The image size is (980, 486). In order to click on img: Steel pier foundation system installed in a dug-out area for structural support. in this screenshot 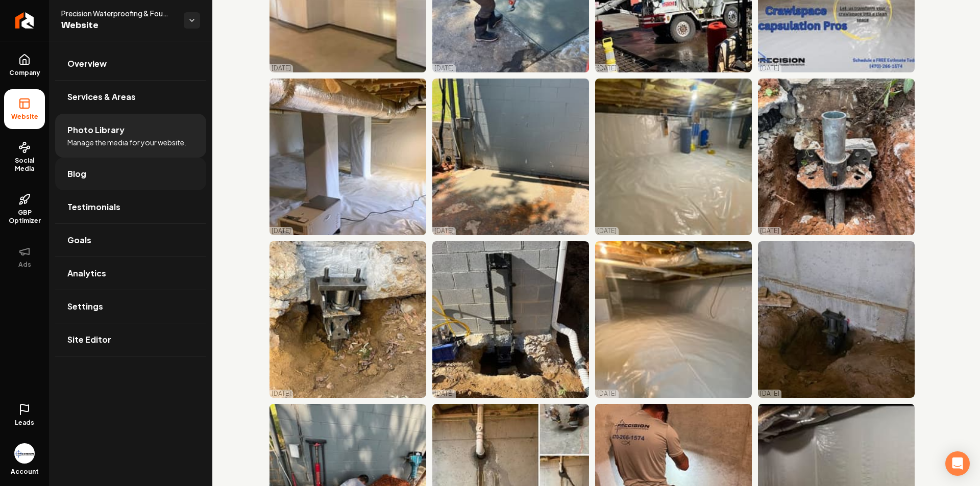, I will do `click(836, 156)`.